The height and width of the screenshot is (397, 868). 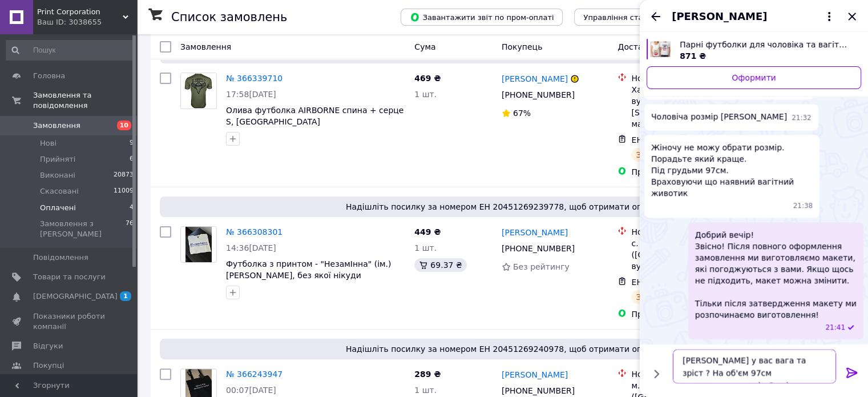 I want to click on input: Пошук, so click(x=70, y=50).